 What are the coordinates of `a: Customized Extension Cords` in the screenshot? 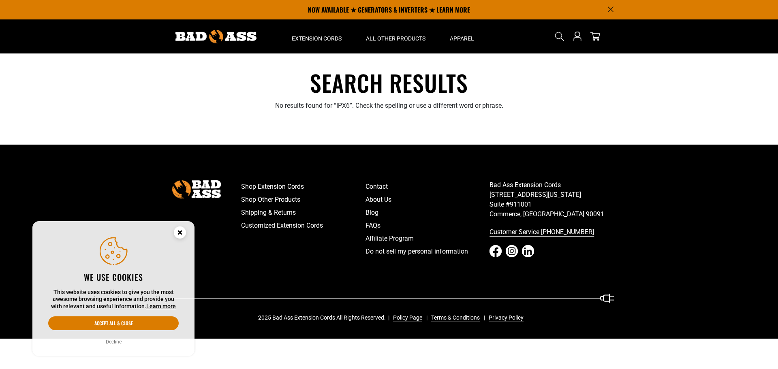 It's located at (303, 226).